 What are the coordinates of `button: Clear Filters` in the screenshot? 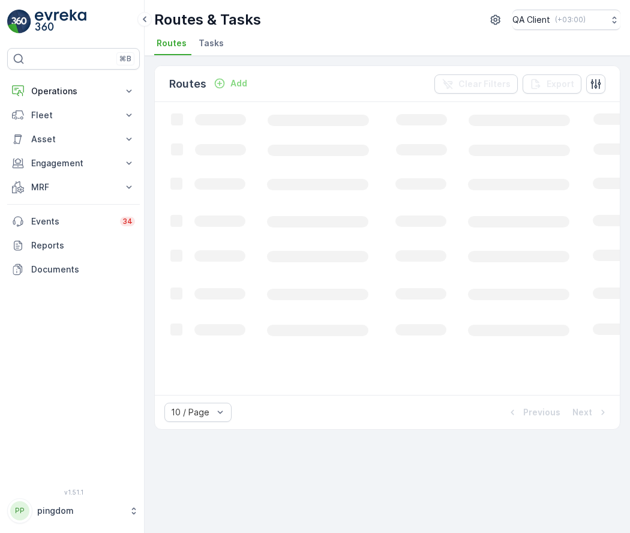 It's located at (476, 84).